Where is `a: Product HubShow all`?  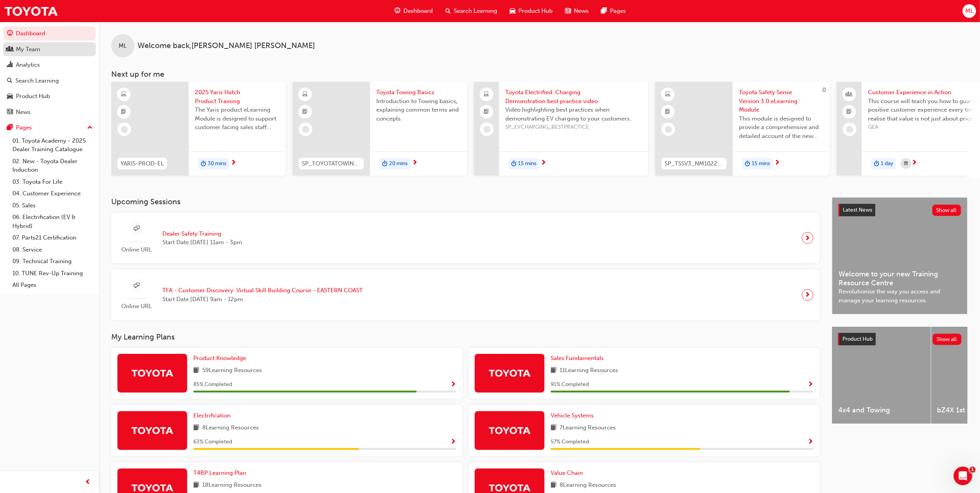 a: Product HubShow all is located at coordinates (900, 339).